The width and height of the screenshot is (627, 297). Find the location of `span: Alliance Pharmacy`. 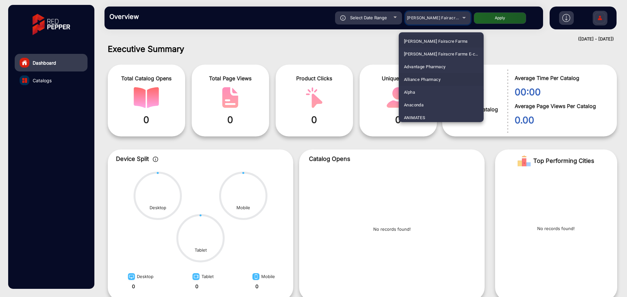

span: Alliance Pharmacy is located at coordinates (422, 79).